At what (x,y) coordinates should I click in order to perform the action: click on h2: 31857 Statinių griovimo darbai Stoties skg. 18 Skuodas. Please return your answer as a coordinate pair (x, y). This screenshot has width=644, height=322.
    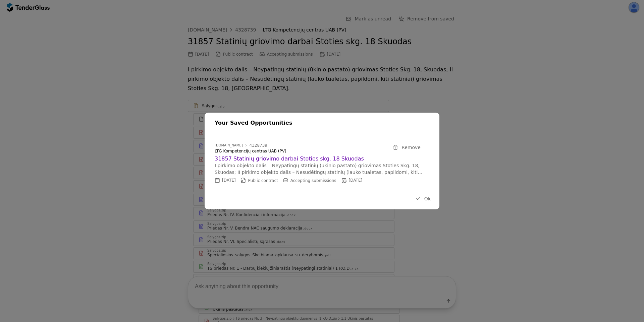
    Looking at the image, I should click on (319, 159).